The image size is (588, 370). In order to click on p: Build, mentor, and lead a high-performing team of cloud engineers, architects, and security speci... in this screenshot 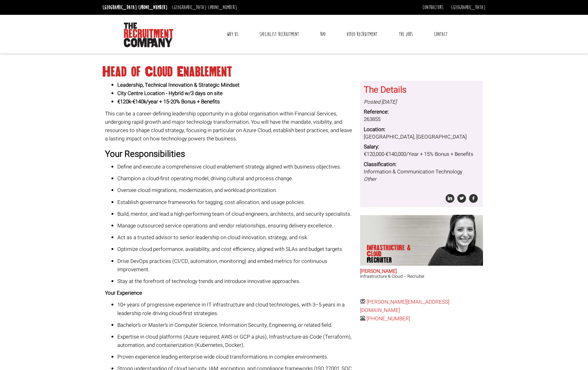, I will do `click(237, 214)`.